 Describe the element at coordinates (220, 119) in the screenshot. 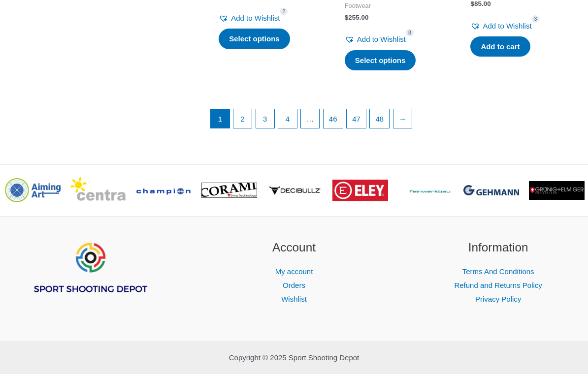

I see `span: Page 1` at that location.